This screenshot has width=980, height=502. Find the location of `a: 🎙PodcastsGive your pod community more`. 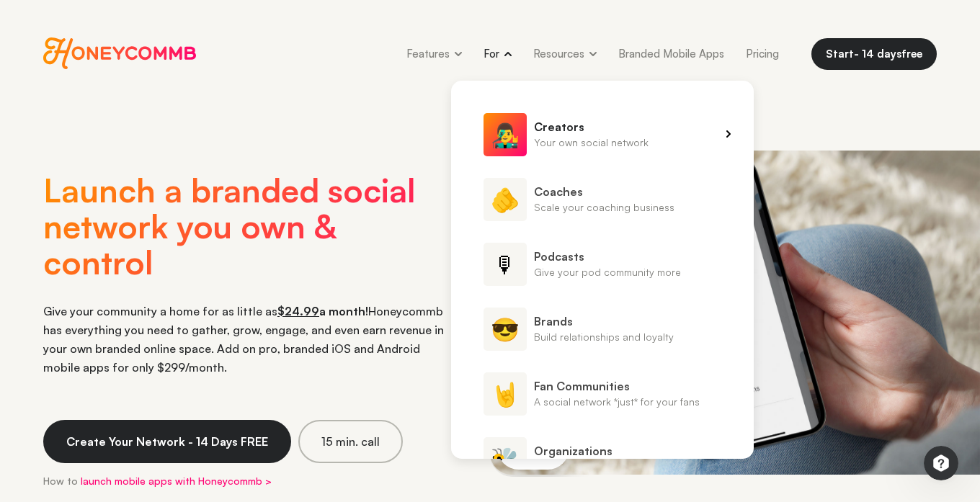

a: 🎙PodcastsGive your pod community more is located at coordinates (602, 265).